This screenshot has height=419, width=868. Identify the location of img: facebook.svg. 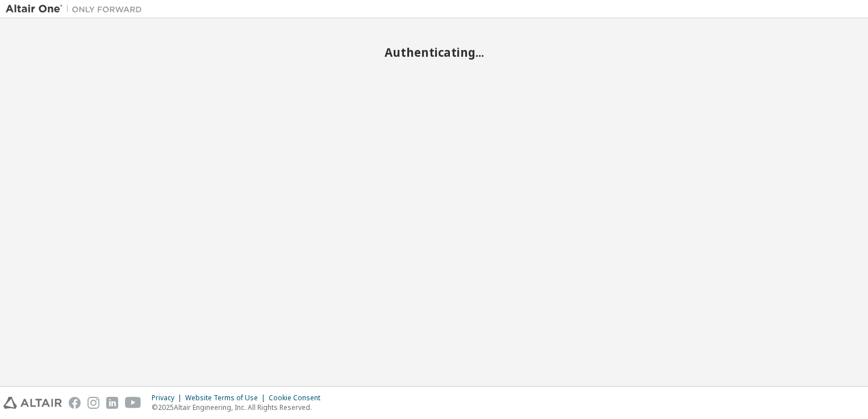
(74, 402).